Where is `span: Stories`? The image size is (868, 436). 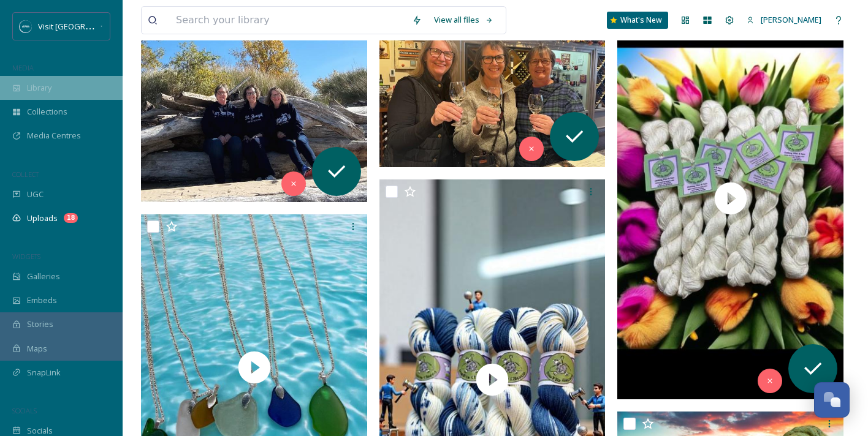 span: Stories is located at coordinates (40, 324).